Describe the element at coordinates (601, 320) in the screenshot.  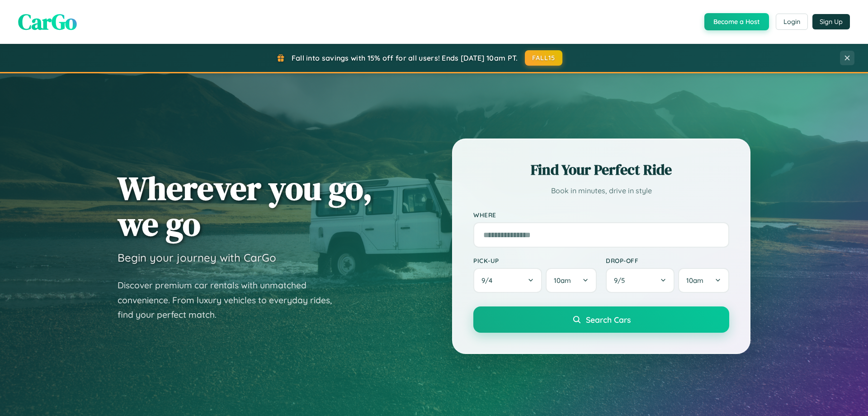
I see `button: Search Cars` at that location.